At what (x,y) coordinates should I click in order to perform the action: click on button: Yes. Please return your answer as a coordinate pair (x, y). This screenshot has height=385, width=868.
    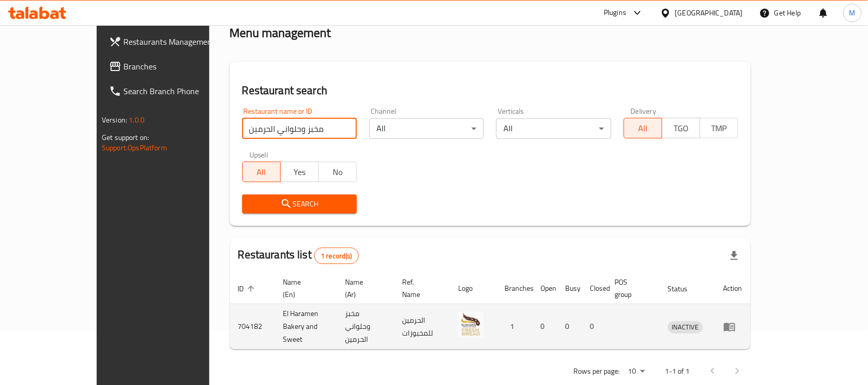
    Looking at the image, I should click on (299, 172).